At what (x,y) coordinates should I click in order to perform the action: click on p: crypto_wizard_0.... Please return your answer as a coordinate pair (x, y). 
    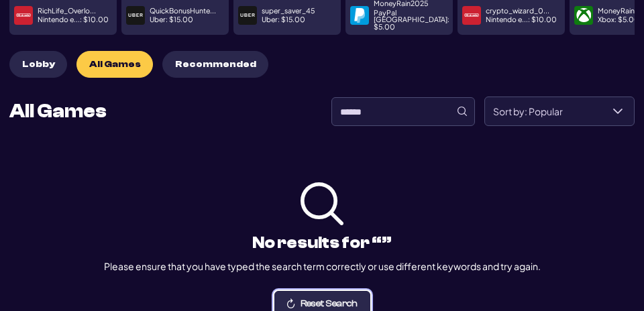
    Looking at the image, I should click on (517, 11).